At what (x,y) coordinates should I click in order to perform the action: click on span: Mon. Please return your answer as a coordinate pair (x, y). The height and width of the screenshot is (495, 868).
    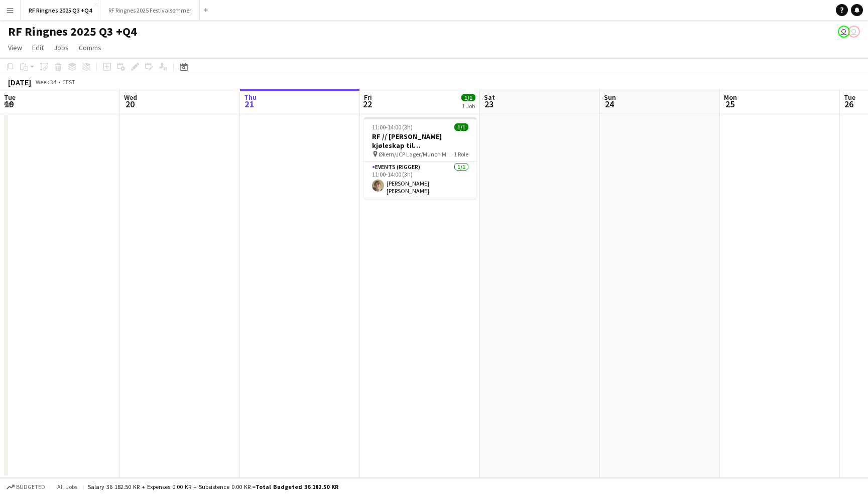
    Looking at the image, I should click on (730, 97).